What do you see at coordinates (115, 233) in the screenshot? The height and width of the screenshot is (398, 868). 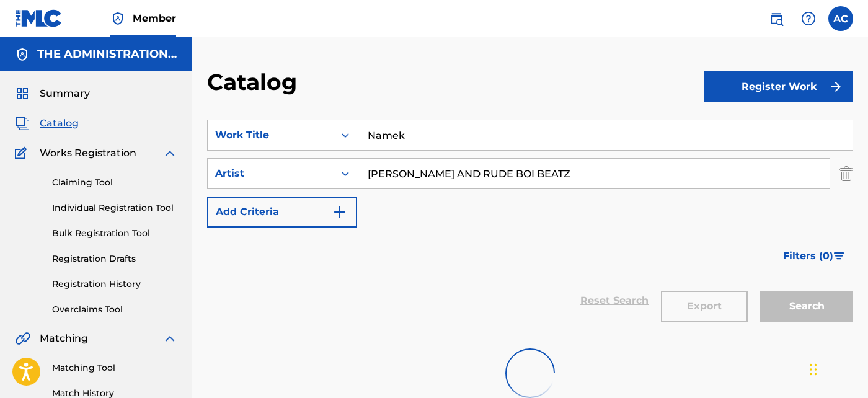 I see `a: Bulk Registration Tool` at bounding box center [115, 233].